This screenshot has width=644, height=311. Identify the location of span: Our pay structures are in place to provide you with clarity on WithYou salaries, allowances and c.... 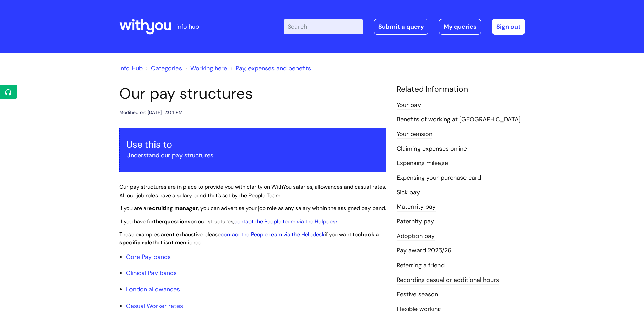
(252, 191).